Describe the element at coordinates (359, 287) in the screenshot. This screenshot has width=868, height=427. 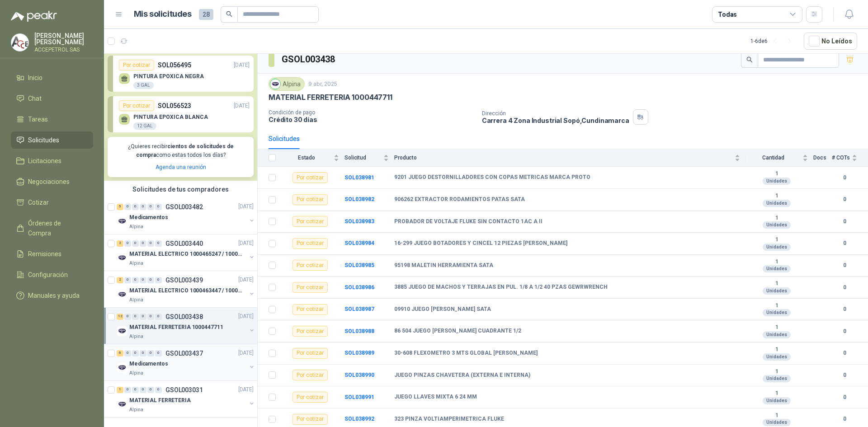
I see `a: SOL038986` at that location.